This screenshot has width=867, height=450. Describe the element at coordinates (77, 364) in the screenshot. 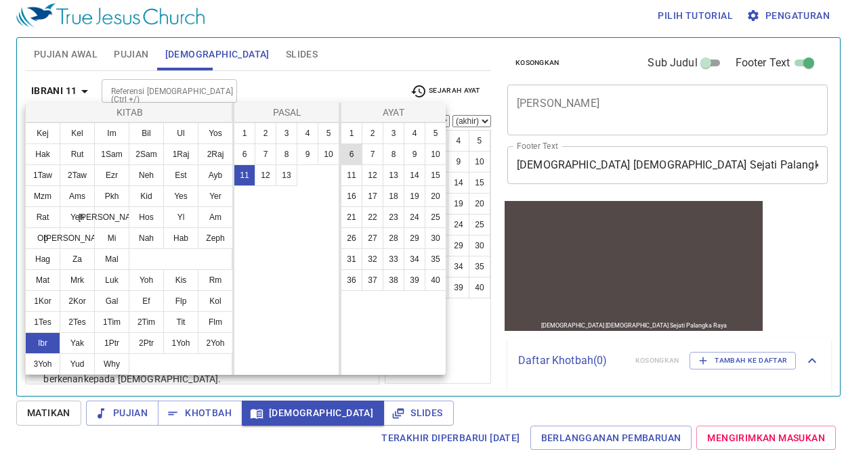

I see `button: Yud` at that location.